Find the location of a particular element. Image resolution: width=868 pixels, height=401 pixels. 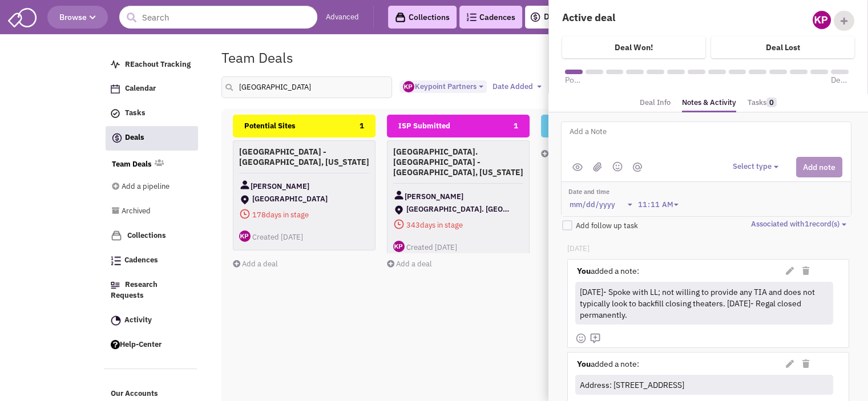

input: Search deals is located at coordinates (307, 87).